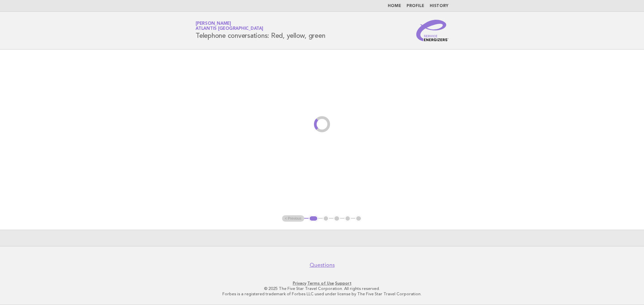  I want to click on a: Home, so click(395, 6).